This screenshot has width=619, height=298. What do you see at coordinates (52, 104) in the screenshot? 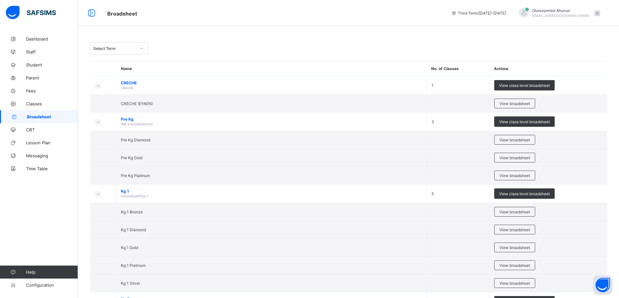
I see `span: Classes` at bounding box center [52, 104].